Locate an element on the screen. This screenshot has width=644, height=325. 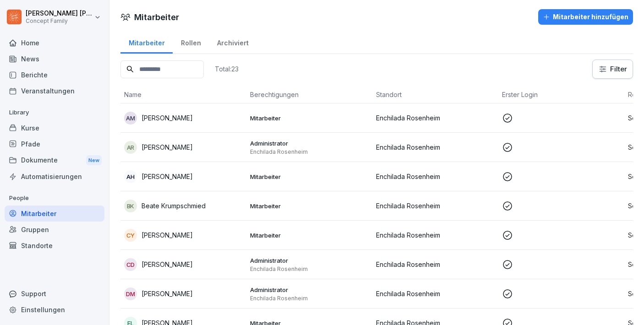
div: Support is located at coordinates (55, 294).